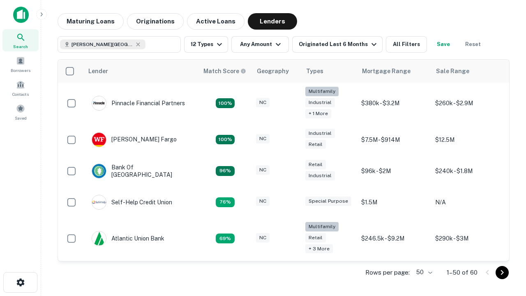  What do you see at coordinates (339, 44) in the screenshot?
I see `div: Originated Last 6 Months` at bounding box center [339, 44].